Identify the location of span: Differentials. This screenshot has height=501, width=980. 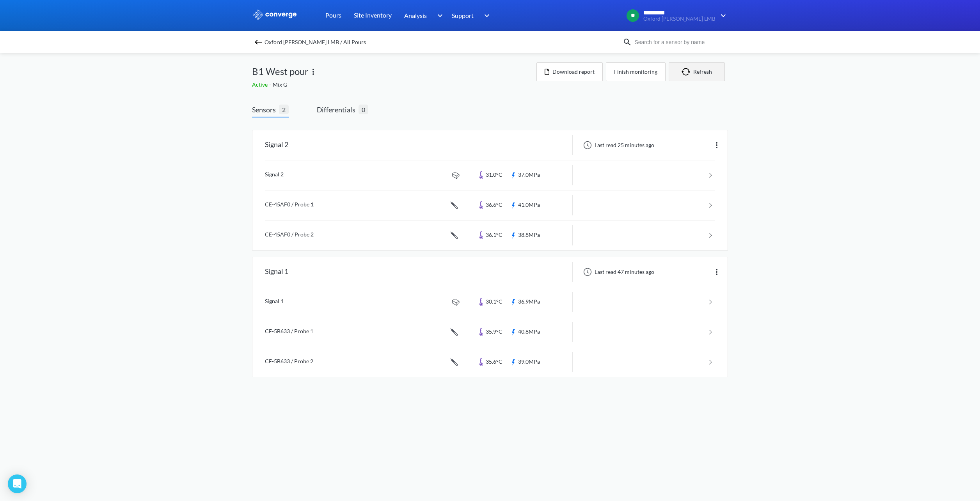
(337, 109).